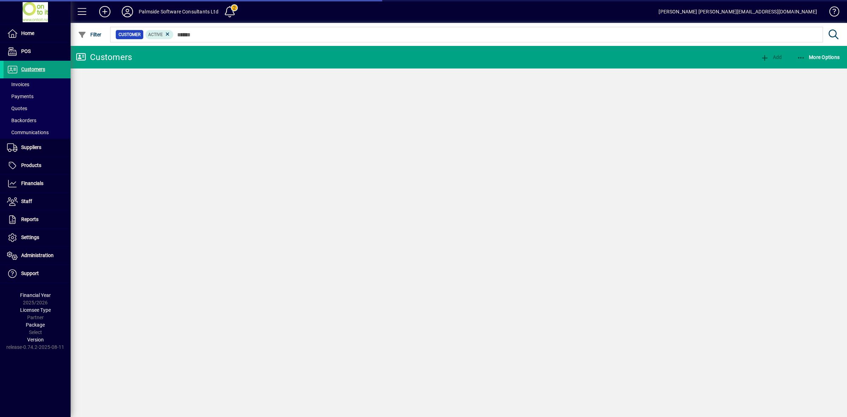 This screenshot has height=417, width=847. What do you see at coordinates (37, 255) in the screenshot?
I see `a: Administration` at bounding box center [37, 255].